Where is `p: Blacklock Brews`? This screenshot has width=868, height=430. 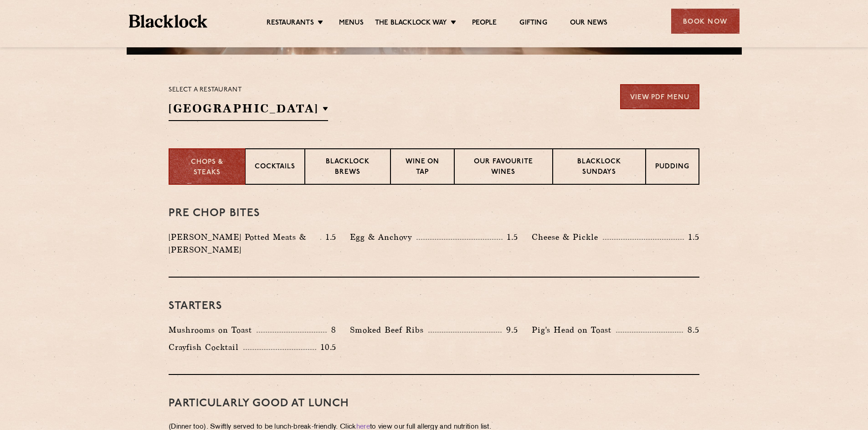 p: Blacklock Brews is located at coordinates (347, 168).